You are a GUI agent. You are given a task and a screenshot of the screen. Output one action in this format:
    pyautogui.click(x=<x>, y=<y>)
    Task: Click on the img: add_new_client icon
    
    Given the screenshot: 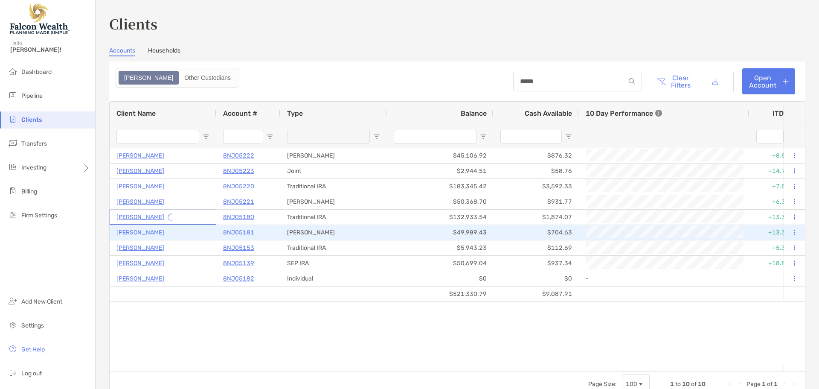 What is the action you would take?
    pyautogui.click(x=13, y=301)
    